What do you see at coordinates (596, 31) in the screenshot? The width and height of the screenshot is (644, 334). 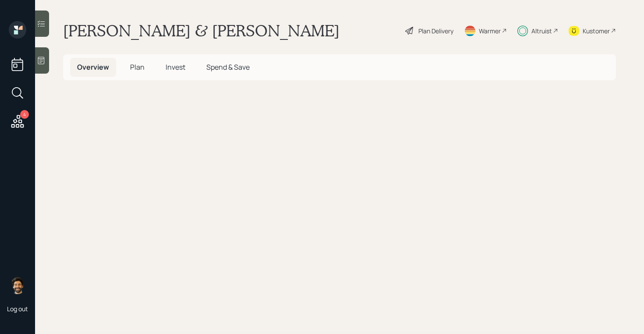 I see `div: Kustomer` at bounding box center [596, 31].